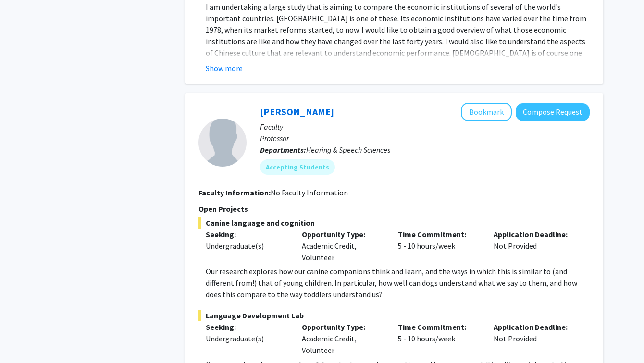  Describe the element at coordinates (348, 150) in the screenshot. I see `span: Hearing & Speech Sciences` at that location.